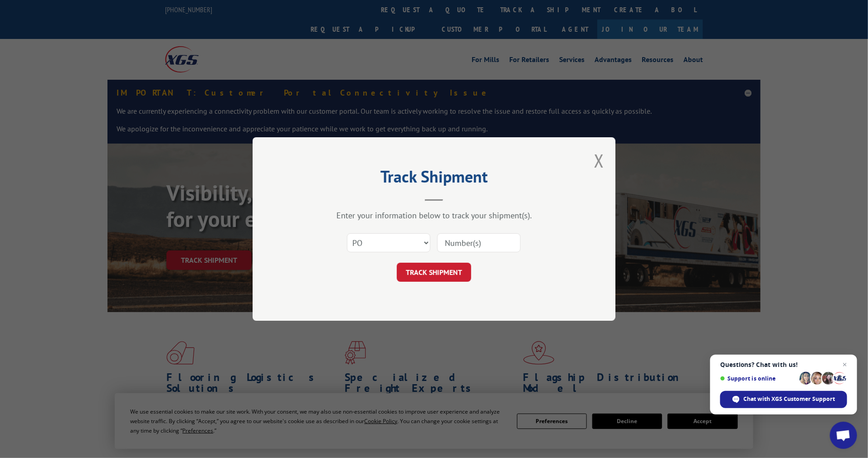 The width and height of the screenshot is (868, 458). What do you see at coordinates (789, 399) in the screenshot?
I see `span: Chat with XGS Customer Support` at bounding box center [789, 399].